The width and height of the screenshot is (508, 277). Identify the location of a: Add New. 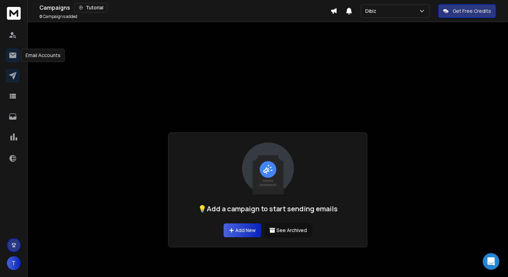
(242, 230).